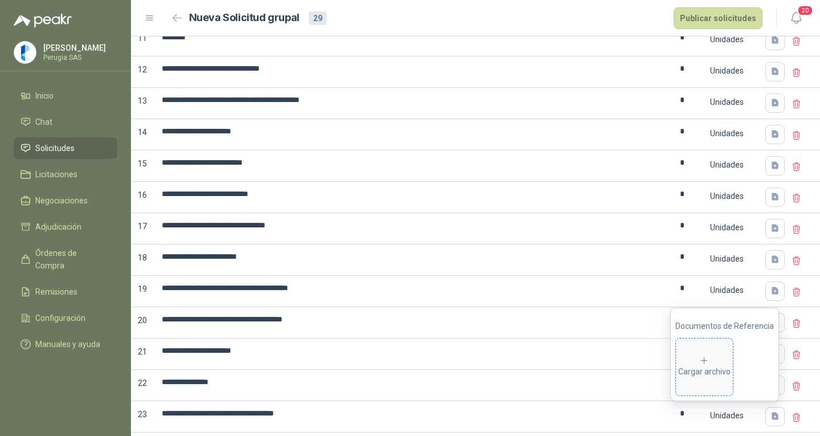 The width and height of the screenshot is (820, 436). What do you see at coordinates (142, 385) in the screenshot?
I see `p: 22` at bounding box center [142, 385].